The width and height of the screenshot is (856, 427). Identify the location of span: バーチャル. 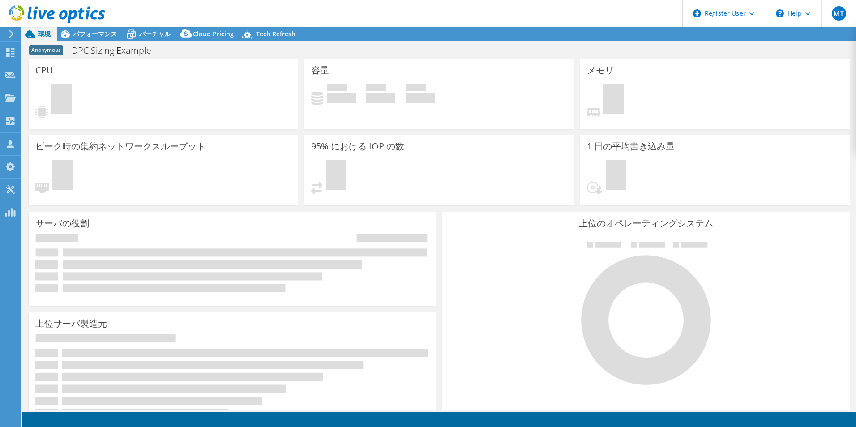
(155, 34).